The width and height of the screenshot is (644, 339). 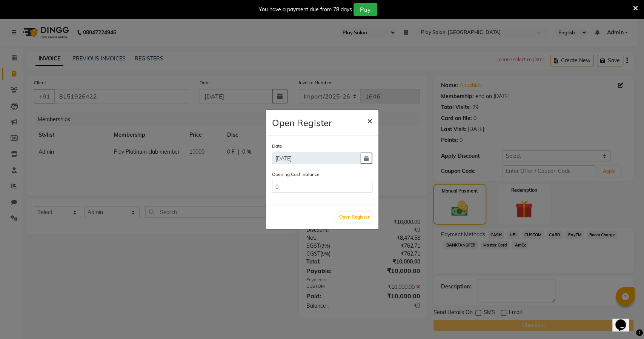 What do you see at coordinates (354, 217) in the screenshot?
I see `button: Open Register` at bounding box center [354, 217].